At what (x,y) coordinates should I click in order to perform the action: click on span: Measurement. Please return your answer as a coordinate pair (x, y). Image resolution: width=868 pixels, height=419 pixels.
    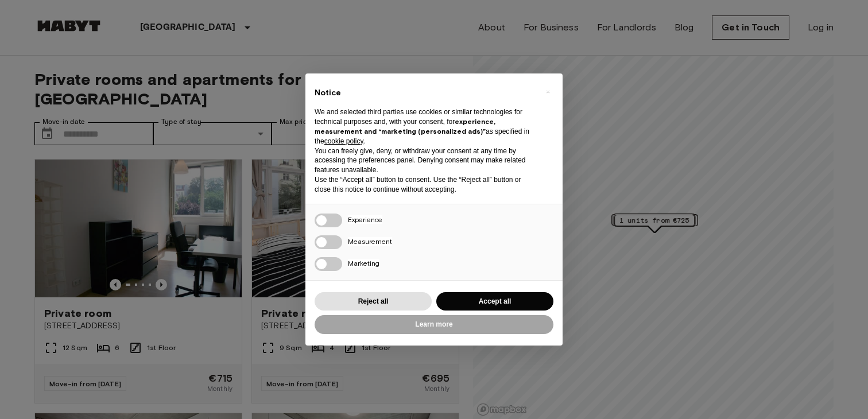
    Looking at the image, I should click on (369, 241).